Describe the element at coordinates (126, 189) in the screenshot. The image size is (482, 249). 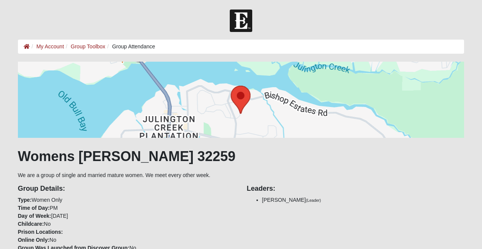
I see `h4: Group Details:` at that location.